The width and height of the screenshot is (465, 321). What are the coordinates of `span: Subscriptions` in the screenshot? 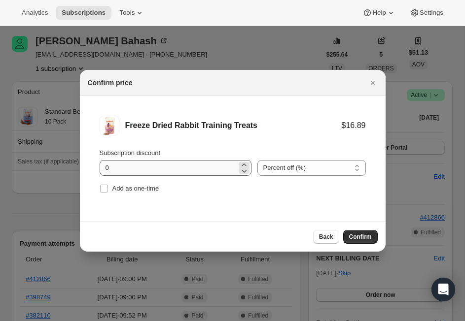 It's located at (83, 13).